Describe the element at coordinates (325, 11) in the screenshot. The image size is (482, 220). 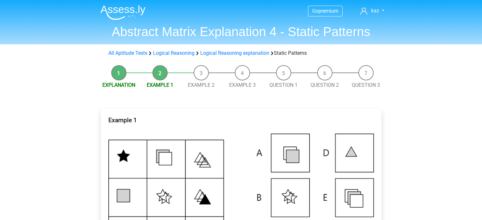
I see `a: Gopremium` at that location.